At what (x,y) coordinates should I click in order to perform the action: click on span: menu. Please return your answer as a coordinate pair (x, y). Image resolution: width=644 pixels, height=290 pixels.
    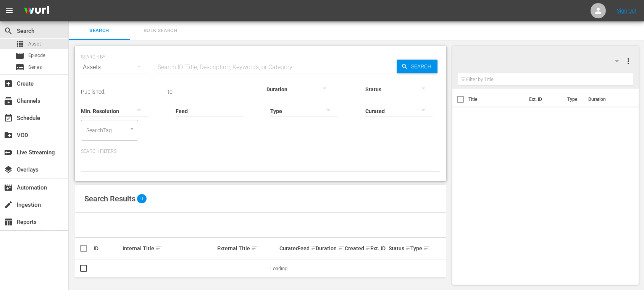
    Looking at the image, I should click on (9, 11).